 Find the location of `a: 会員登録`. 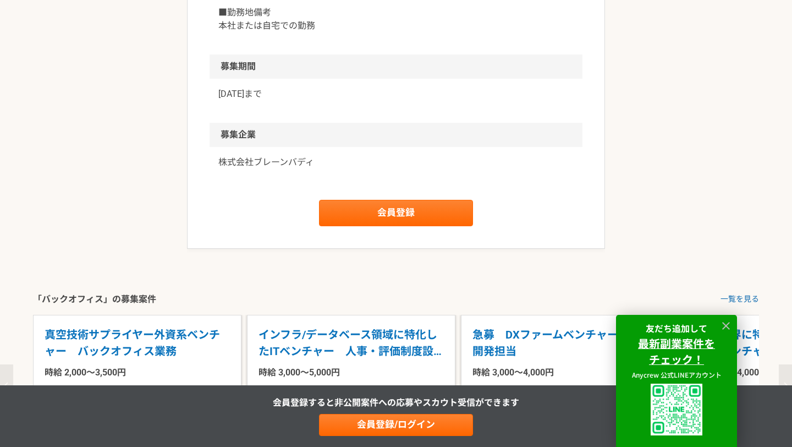

a: 会員登録 is located at coordinates (396, 213).